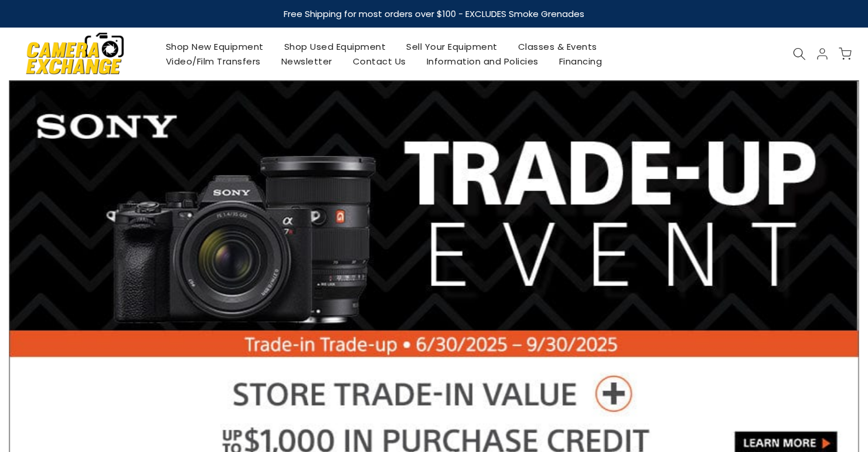  What do you see at coordinates (307, 61) in the screenshot?
I see `a: Newsletter` at bounding box center [307, 61].